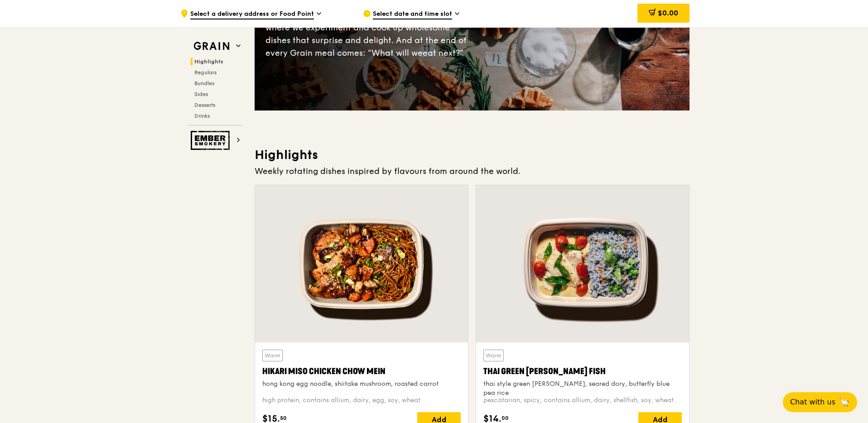 The width and height of the screenshot is (868, 423). I want to click on span: Sides, so click(201, 95).